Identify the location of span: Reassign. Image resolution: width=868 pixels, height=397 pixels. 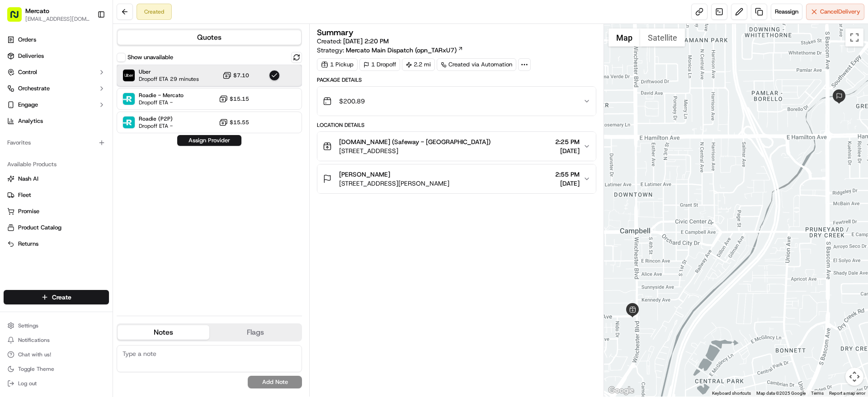
(787, 12).